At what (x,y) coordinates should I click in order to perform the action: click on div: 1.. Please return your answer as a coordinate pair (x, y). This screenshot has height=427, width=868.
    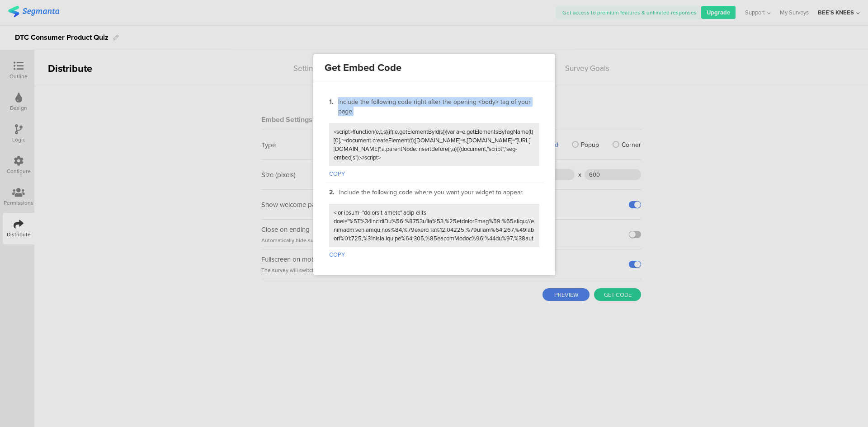
    Looking at the image, I should click on (331, 106).